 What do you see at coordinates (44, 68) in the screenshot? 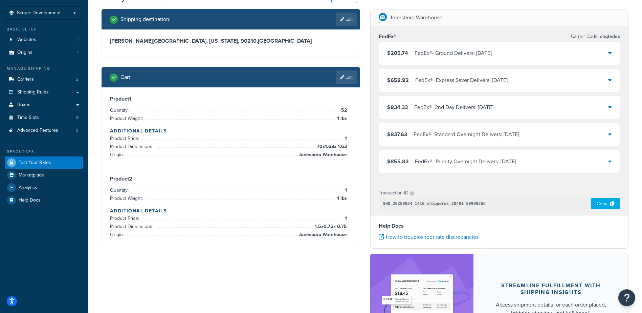
I see `div: Manage Shipping` at bounding box center [44, 68].